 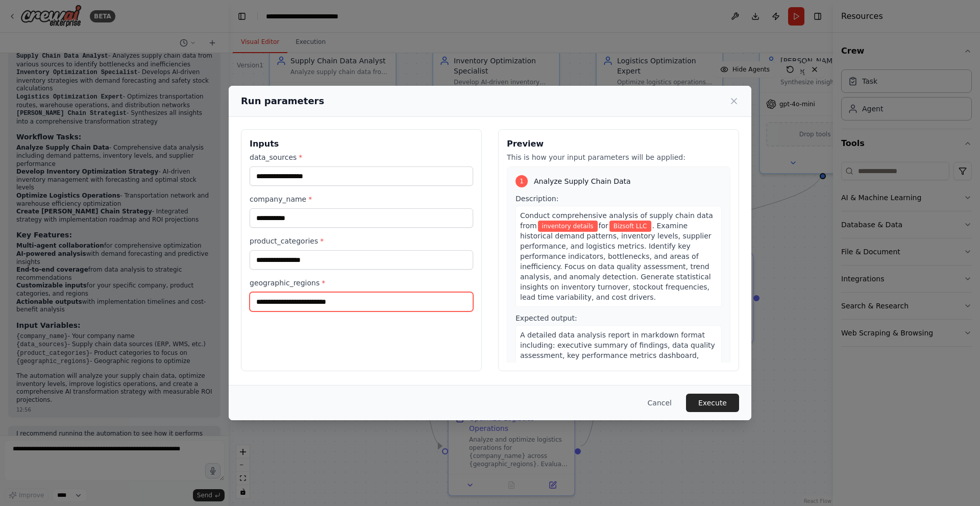 What do you see at coordinates (546, 318) in the screenshot?
I see `span: Expected output:` at bounding box center [546, 318].